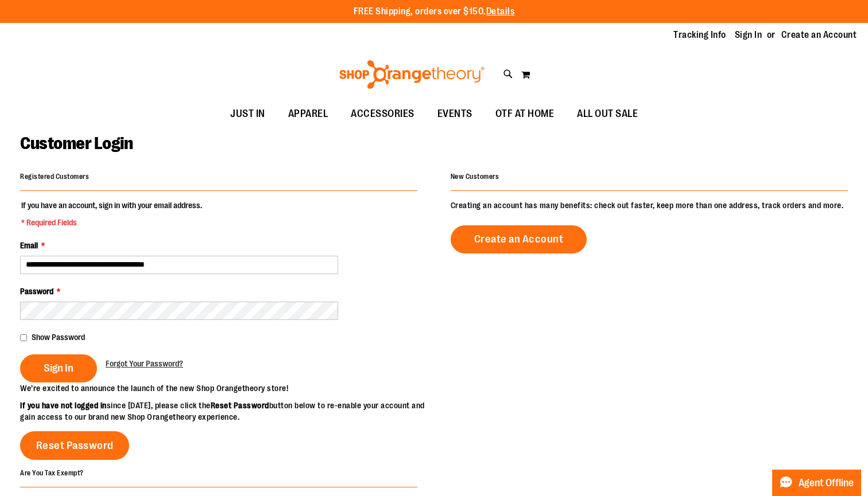 The height and width of the screenshot is (496, 868). Describe the element at coordinates (749, 35) in the screenshot. I see `a: Sign In` at that location.